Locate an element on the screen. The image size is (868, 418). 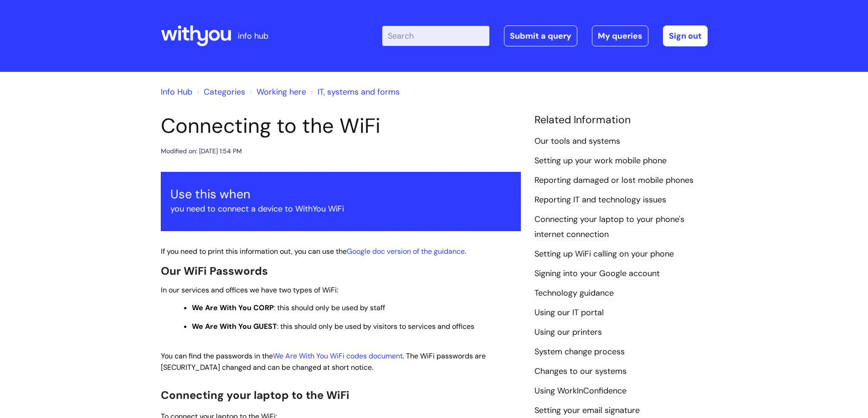
strong: We Are With You GUEST is located at coordinates (234, 327).